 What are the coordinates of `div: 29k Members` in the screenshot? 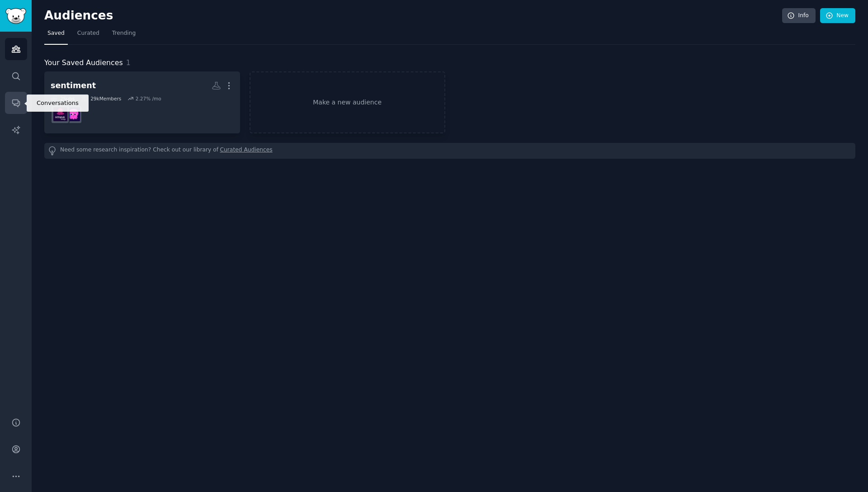 It's located at (101, 99).